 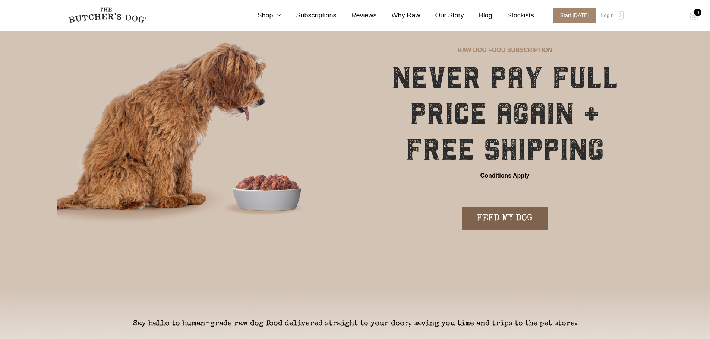 What do you see at coordinates (697, 12) in the screenshot?
I see `div: 0` at bounding box center [697, 12].